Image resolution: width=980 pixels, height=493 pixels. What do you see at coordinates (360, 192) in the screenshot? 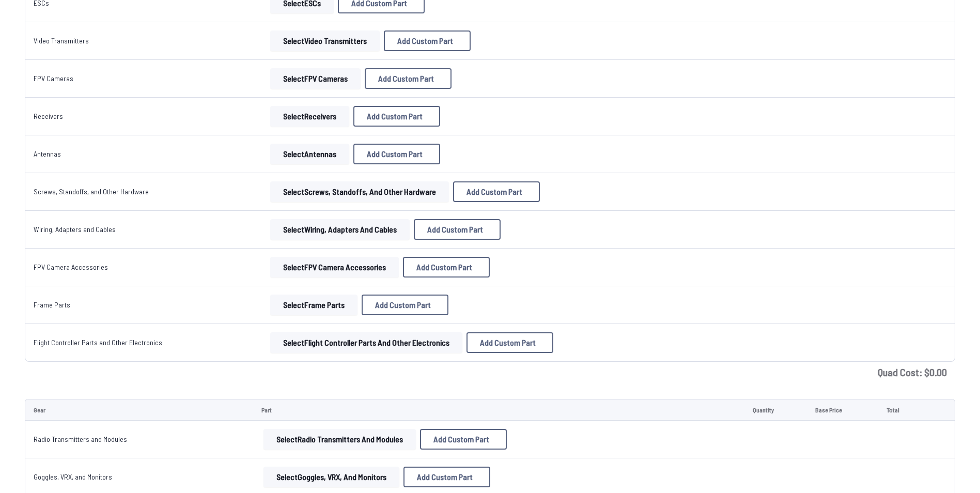
I see `button: SelectScrews, Standoffs, and Other Hardware` at bounding box center [360, 192].